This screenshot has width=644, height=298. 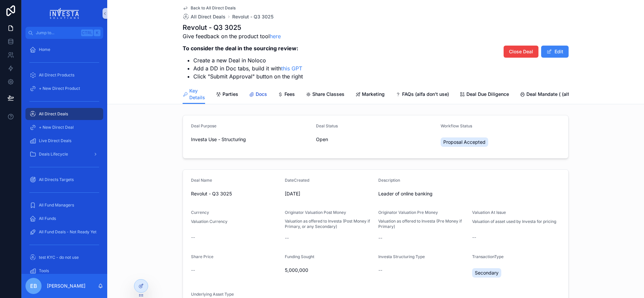 What do you see at coordinates (329, 94) in the screenshot?
I see `span: Share Classes` at bounding box center [329, 94].